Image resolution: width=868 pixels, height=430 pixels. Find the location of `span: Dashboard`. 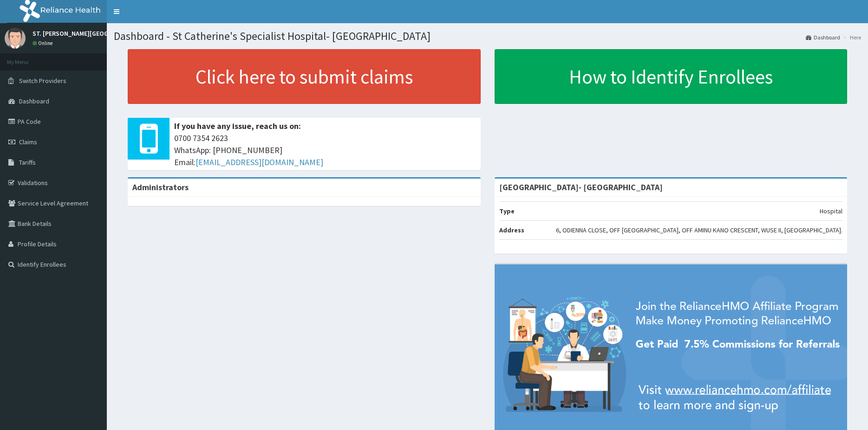

span: Dashboard is located at coordinates (34, 101).